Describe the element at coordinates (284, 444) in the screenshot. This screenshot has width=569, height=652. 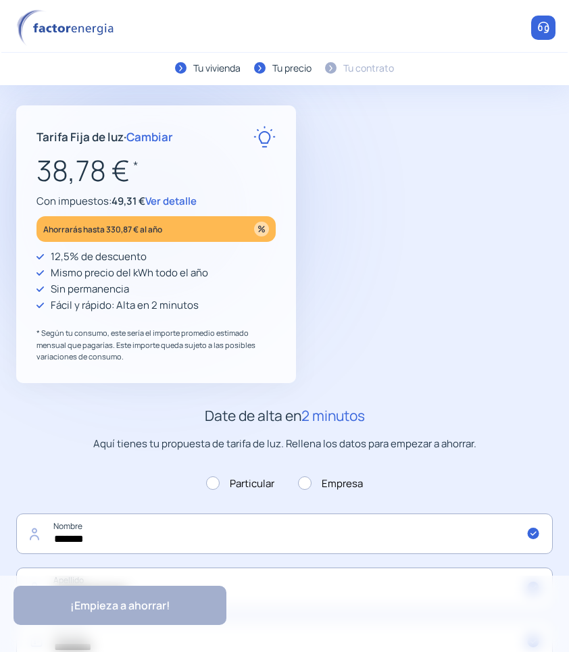
I see `p: Aquí tienes tu propuesta de tarifa de luz. Rellena los datos para empezar a ahorrar.` at that location.